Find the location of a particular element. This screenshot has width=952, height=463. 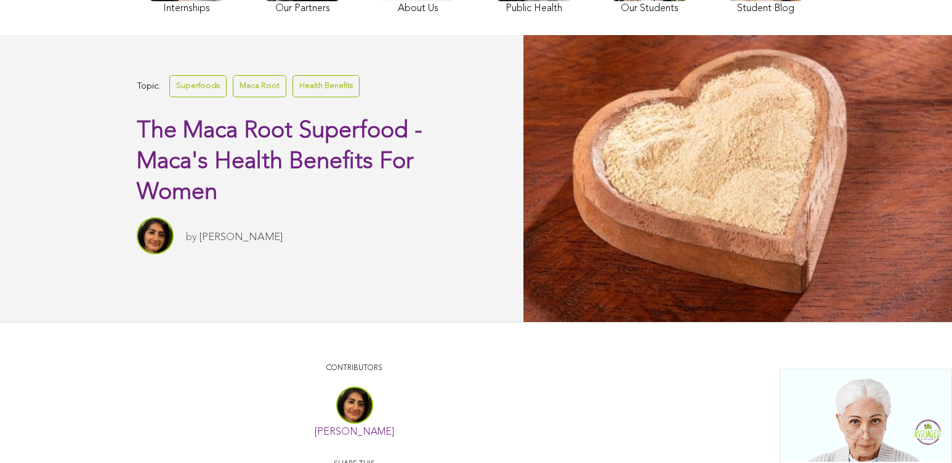

img: Sitara Darvish is located at coordinates (155, 236).